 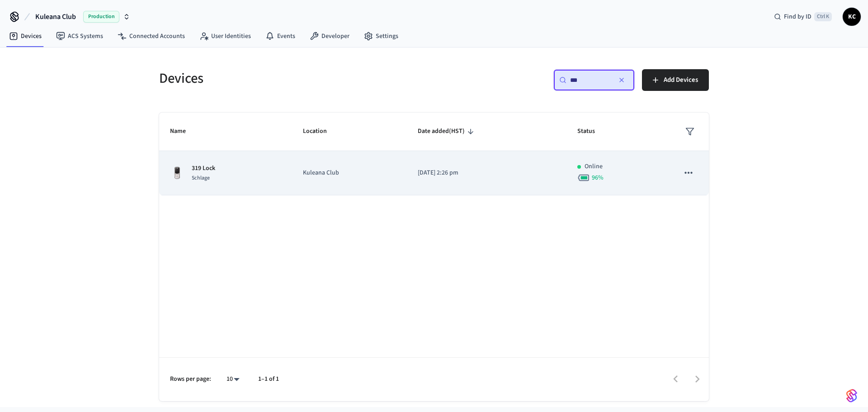 I want to click on a: Connected Accounts, so click(x=151, y=36).